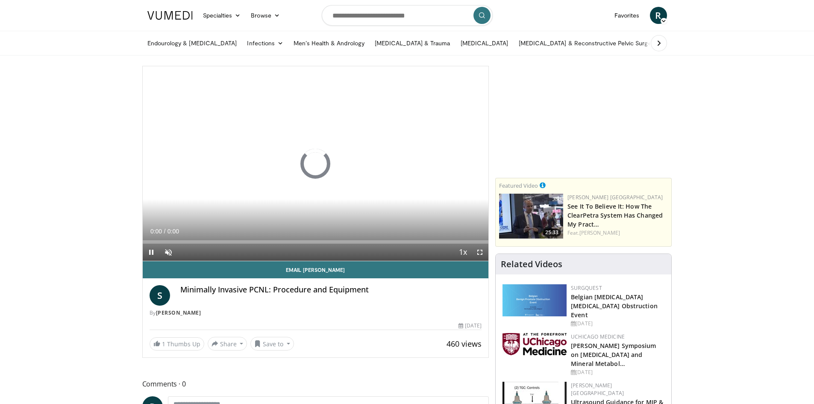 The height and width of the screenshot is (404, 814). I want to click on a: See It To Believe It: How The ClearPetra System Has Changed My Pract…, so click(615, 215).